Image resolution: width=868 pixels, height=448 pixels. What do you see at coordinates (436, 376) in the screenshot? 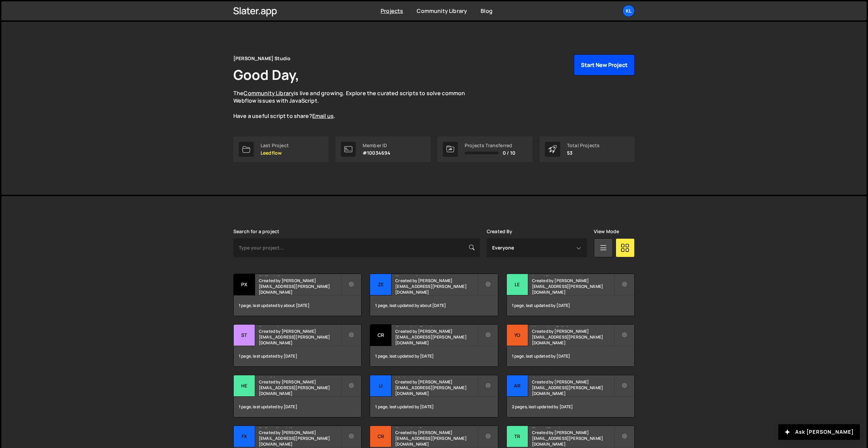
I see `h2: Linkupapi` at bounding box center [436, 376].